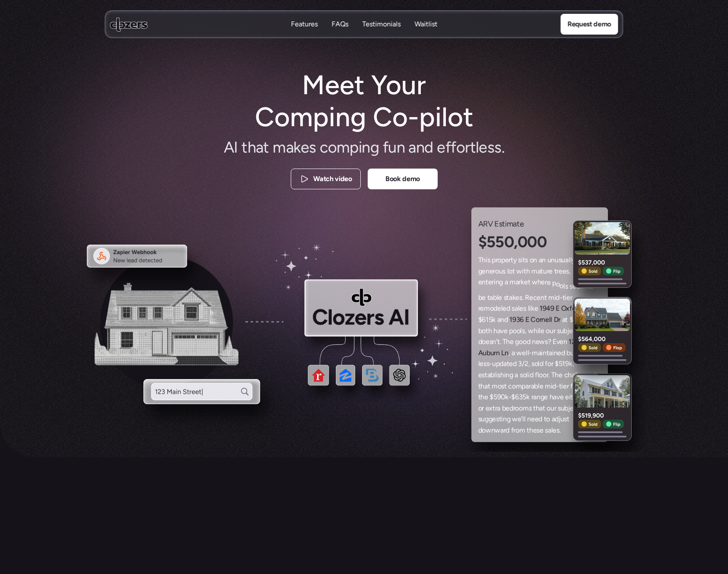 The image size is (728, 574). I want to click on span: 4, so click(548, 309).